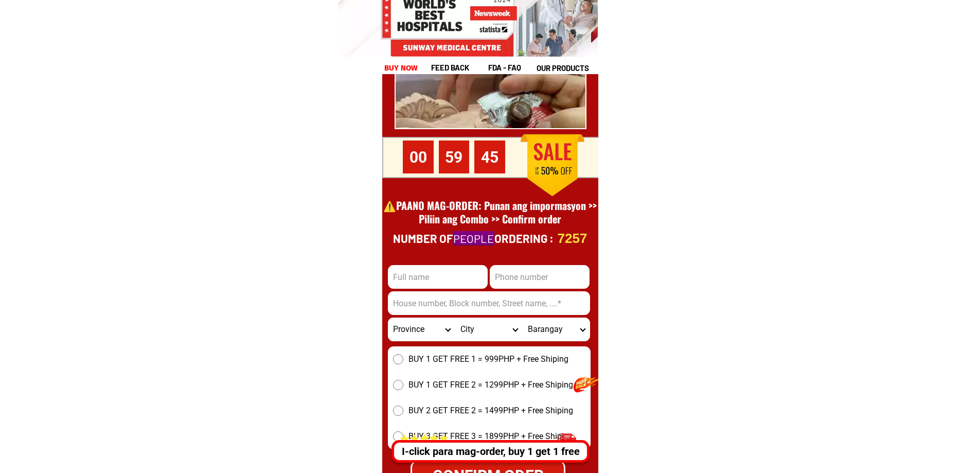 The height and width of the screenshot is (473, 980). I want to click on input: Input address, so click(489, 303).